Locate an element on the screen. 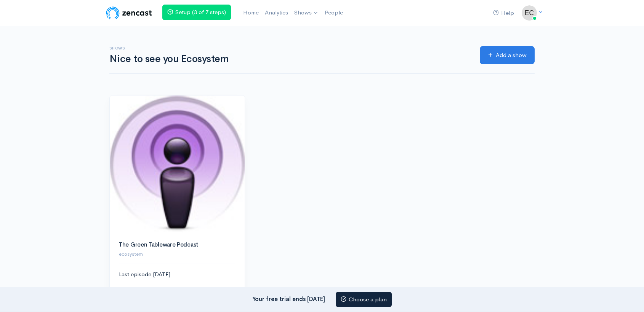 This screenshot has height=312, width=644. a: Setup (3 of 7 steps) is located at coordinates (196, 12).